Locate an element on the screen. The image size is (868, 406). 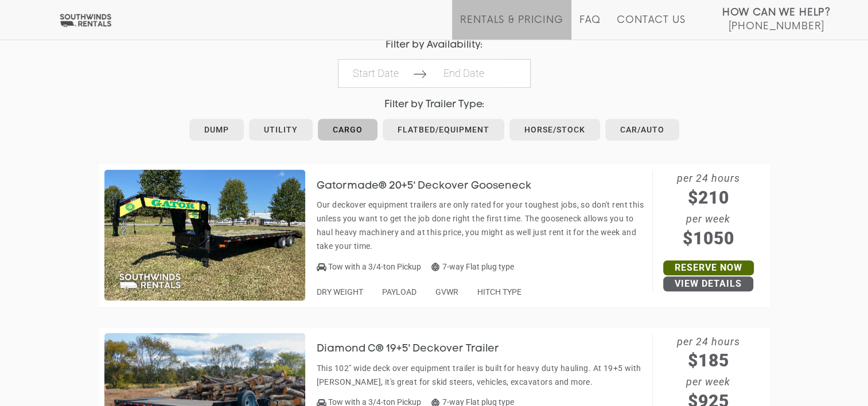
a: Horse/Stock is located at coordinates (555, 129).